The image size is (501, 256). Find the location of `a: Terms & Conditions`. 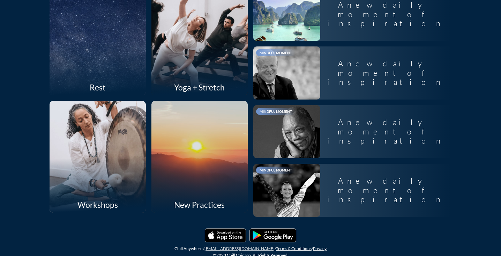

a: Terms & Conditions is located at coordinates (294, 248).